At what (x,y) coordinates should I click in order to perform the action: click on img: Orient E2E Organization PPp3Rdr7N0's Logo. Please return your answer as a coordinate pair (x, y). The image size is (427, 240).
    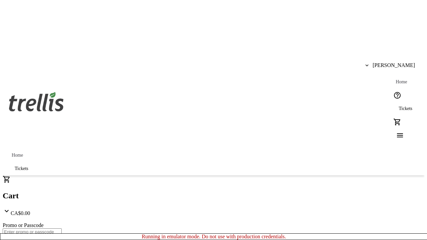
    Looking at the image, I should click on (36, 101).